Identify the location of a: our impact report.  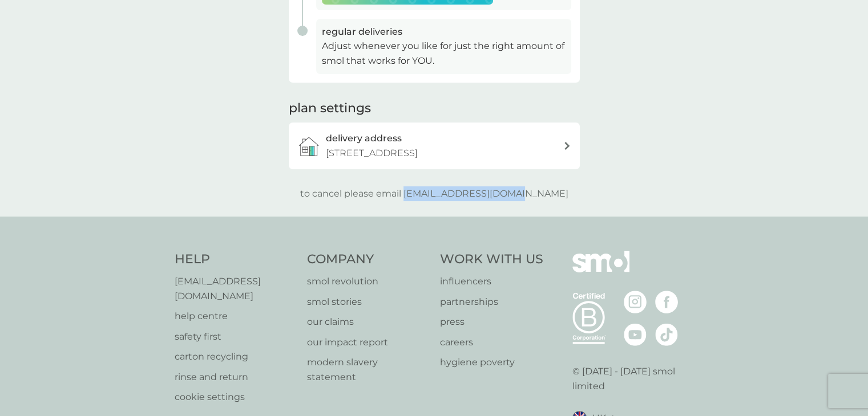
(367, 343).